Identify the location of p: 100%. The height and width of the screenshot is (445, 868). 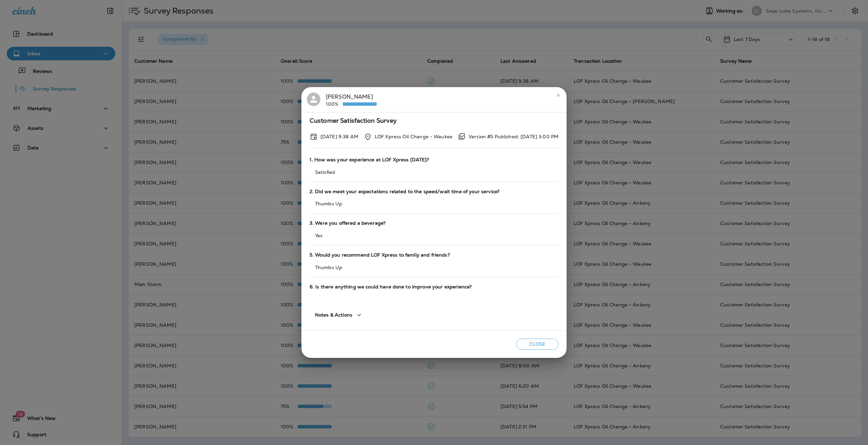
(334, 104).